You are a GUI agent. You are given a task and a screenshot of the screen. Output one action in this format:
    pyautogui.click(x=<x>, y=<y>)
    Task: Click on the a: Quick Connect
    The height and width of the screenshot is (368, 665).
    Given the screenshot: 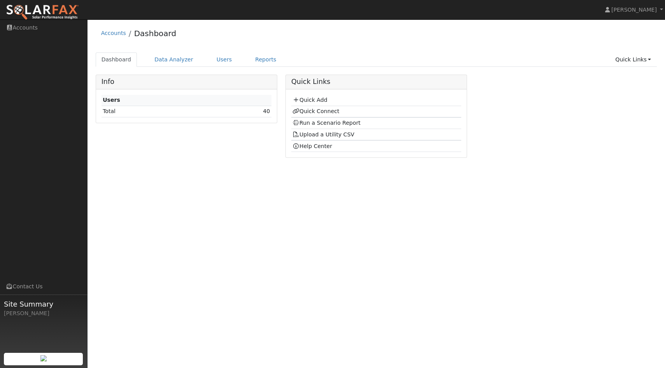 What is the action you would take?
    pyautogui.click(x=316, y=111)
    